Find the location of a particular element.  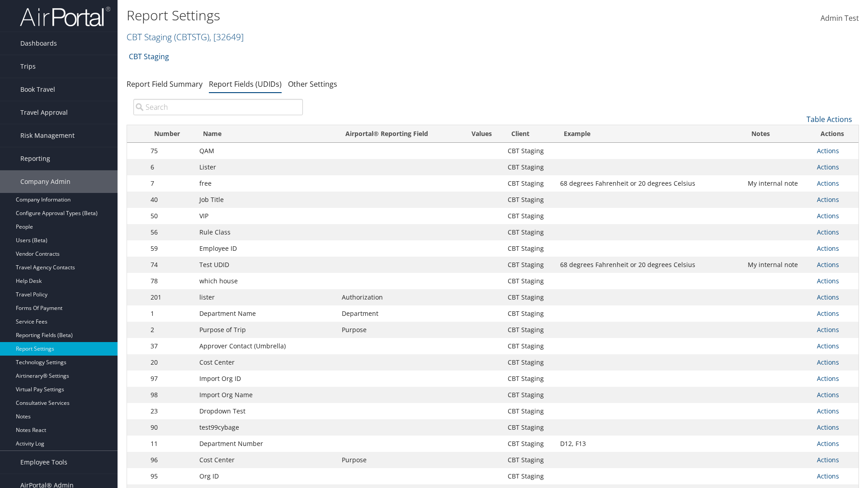

td: 59 is located at coordinates (170, 248).